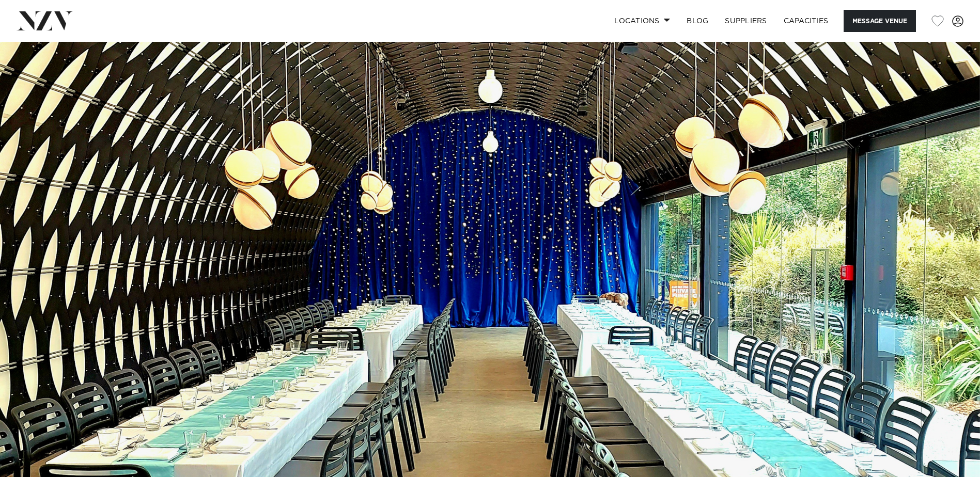  Describe the element at coordinates (806, 21) in the screenshot. I see `a: Capacities` at that location.